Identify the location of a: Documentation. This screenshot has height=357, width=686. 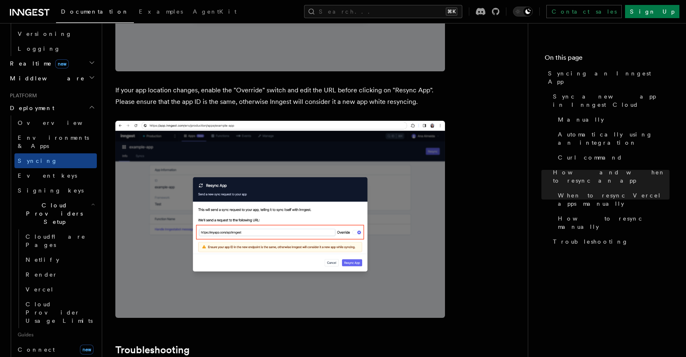
(95, 13).